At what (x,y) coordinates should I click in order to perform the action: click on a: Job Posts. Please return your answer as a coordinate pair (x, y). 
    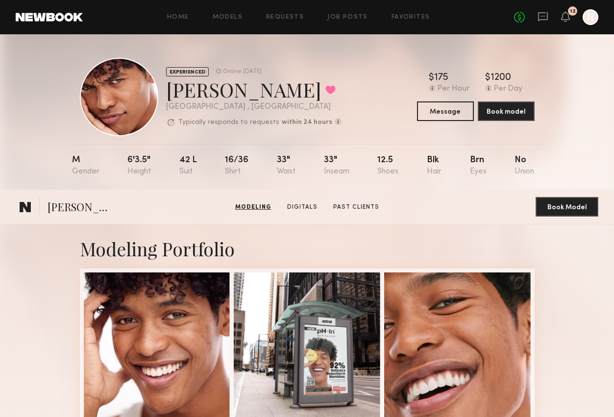
    Looking at the image, I should click on (347, 17).